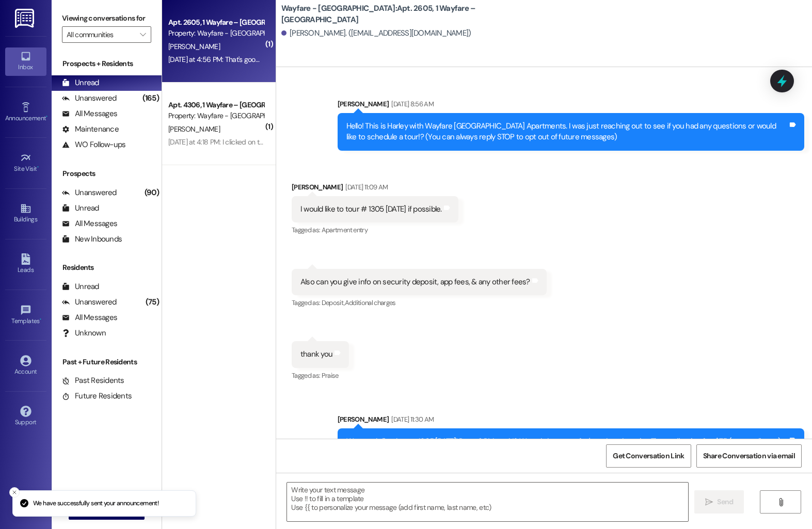 The height and width of the screenshot is (529, 812). Describe the element at coordinates (152, 192) in the screenshot. I see `div: (90)` at that location.